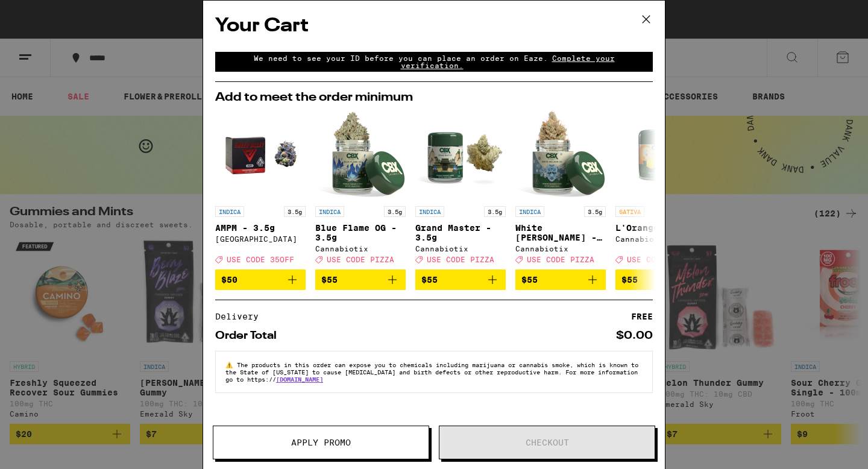  I want to click on h2: Your Cart, so click(434, 26).